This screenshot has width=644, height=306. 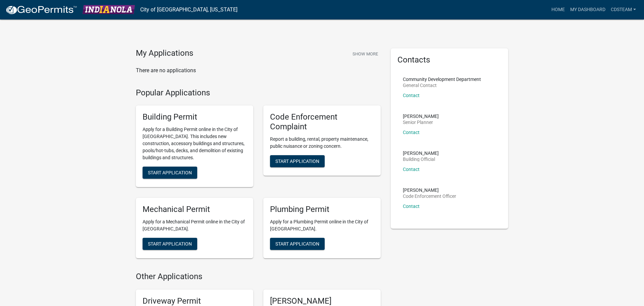 I want to click on a: CDSteam, so click(x=623, y=10).